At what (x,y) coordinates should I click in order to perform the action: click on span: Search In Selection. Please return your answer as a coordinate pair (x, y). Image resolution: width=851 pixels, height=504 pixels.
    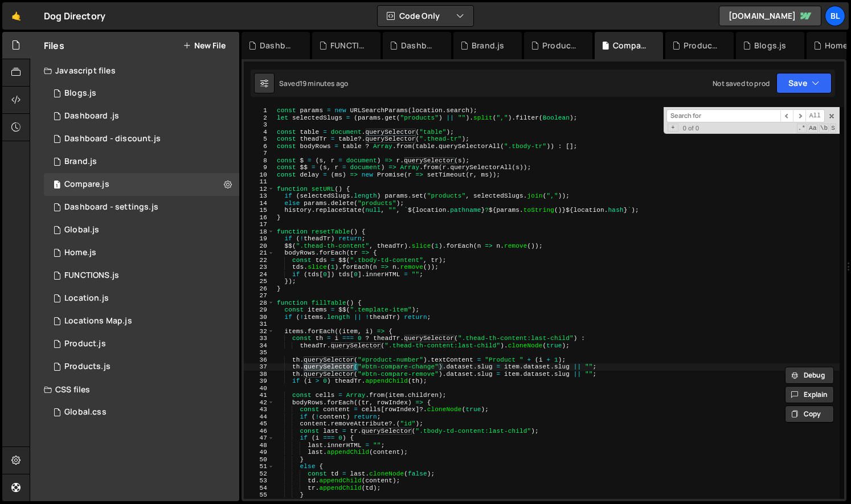
    Looking at the image, I should click on (833, 128).